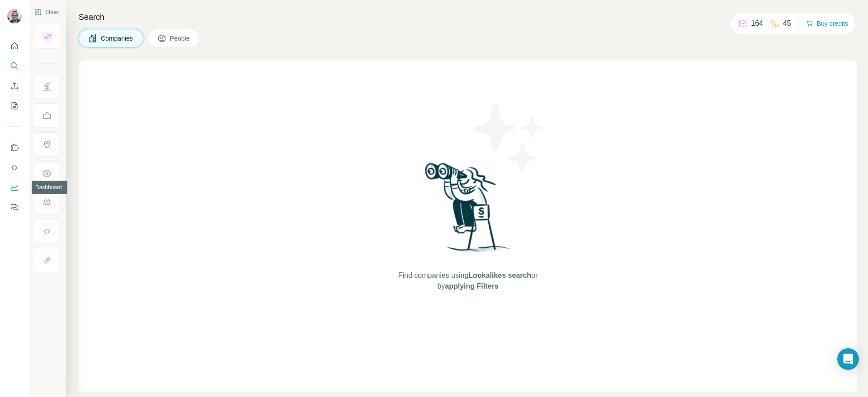 The image size is (868, 397). What do you see at coordinates (468, 18) in the screenshot?
I see `h4: Search` at bounding box center [468, 18].